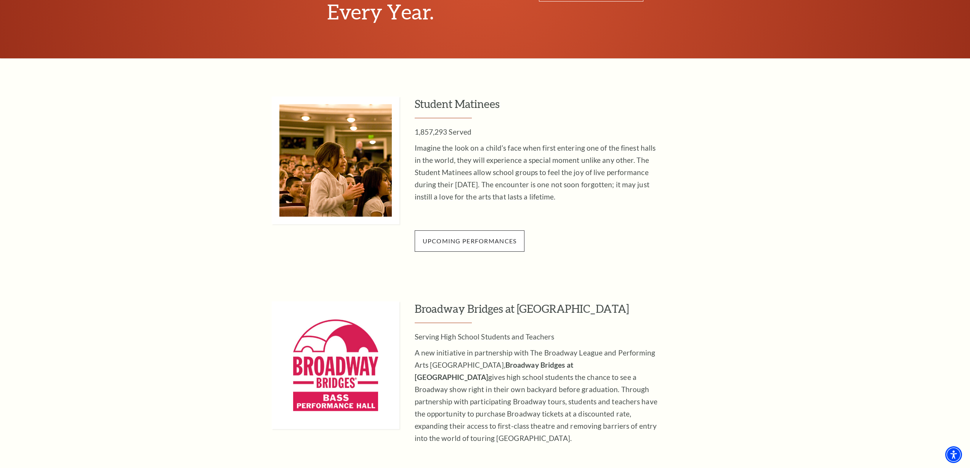  Describe the element at coordinates (469, 241) in the screenshot. I see `a: Upcoming Performances` at that location.